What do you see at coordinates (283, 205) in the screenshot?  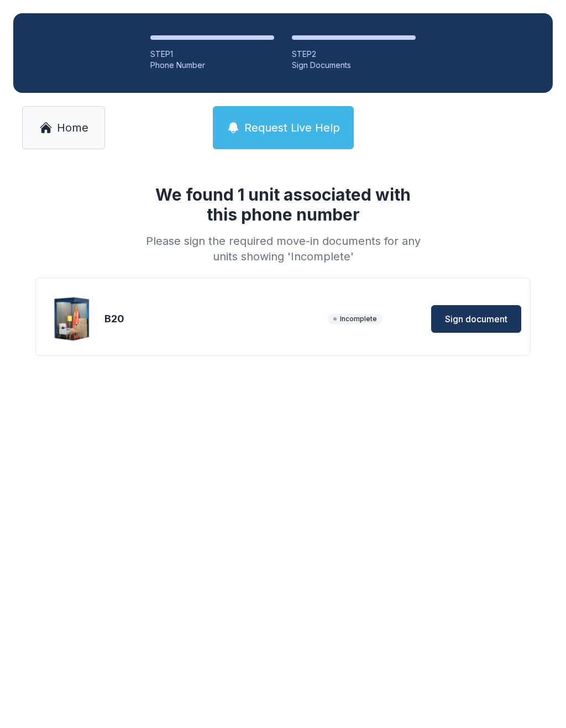 I see `h1: We found 1 unit associated with this phone number` at bounding box center [283, 205].